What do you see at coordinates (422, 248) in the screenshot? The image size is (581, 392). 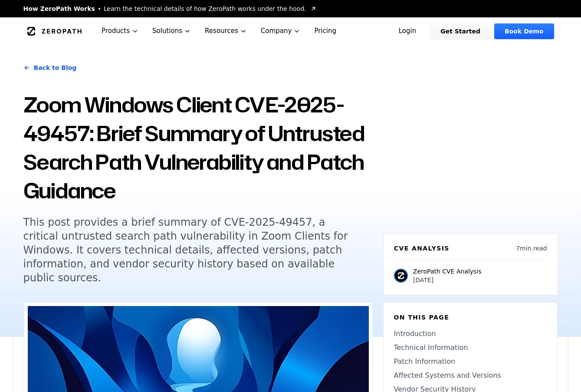 I see `h6: CVE Analysis` at bounding box center [422, 248].